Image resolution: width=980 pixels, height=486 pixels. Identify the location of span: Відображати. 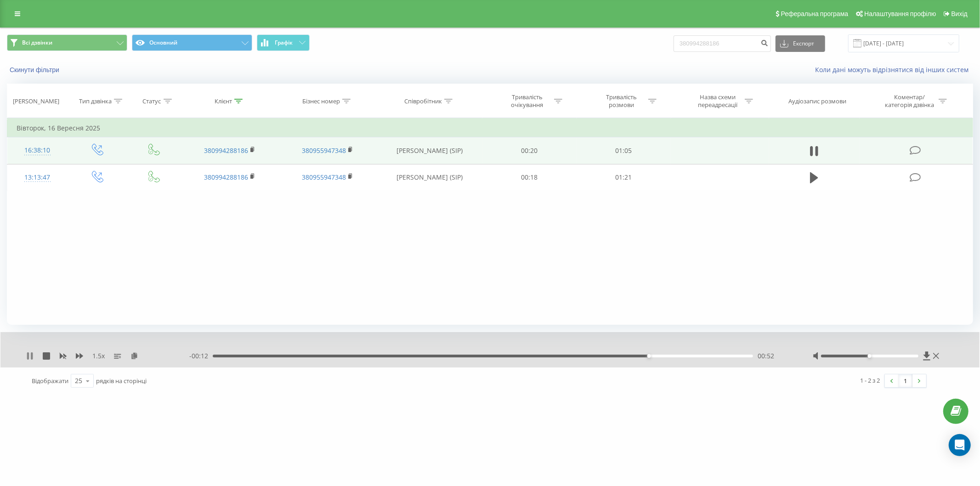
(50, 381).